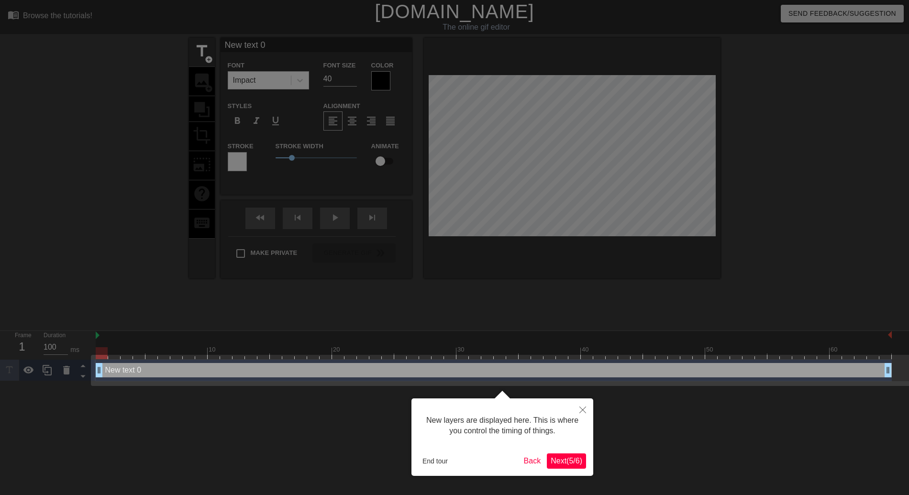  Describe the element at coordinates (533, 461) in the screenshot. I see `button: Back` at that location.